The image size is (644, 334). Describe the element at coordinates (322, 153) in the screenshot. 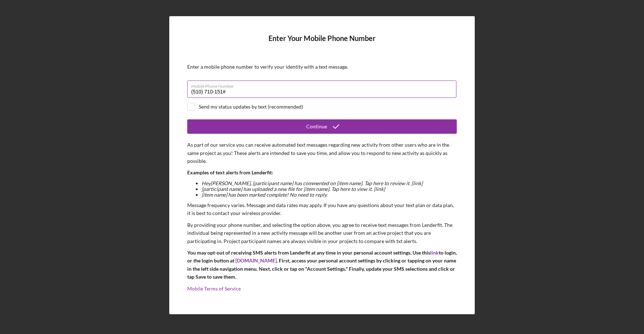

I see `p: As part of our service you can receive automated text messages regarding new activity from other ...` at that location.